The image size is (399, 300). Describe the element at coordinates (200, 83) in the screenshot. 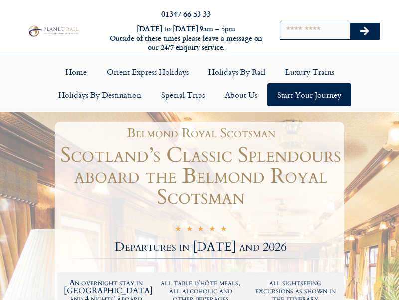

I see `nav: Menu` at that location.